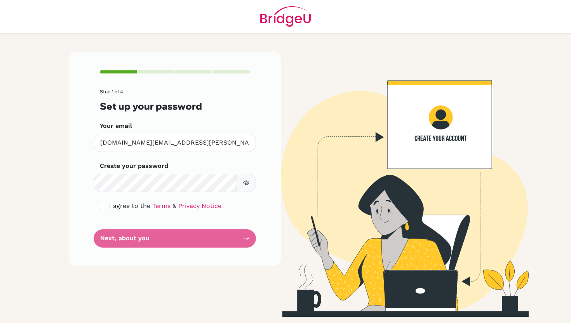 The width and height of the screenshot is (571, 323). I want to click on a: Privacy Notice, so click(200, 206).